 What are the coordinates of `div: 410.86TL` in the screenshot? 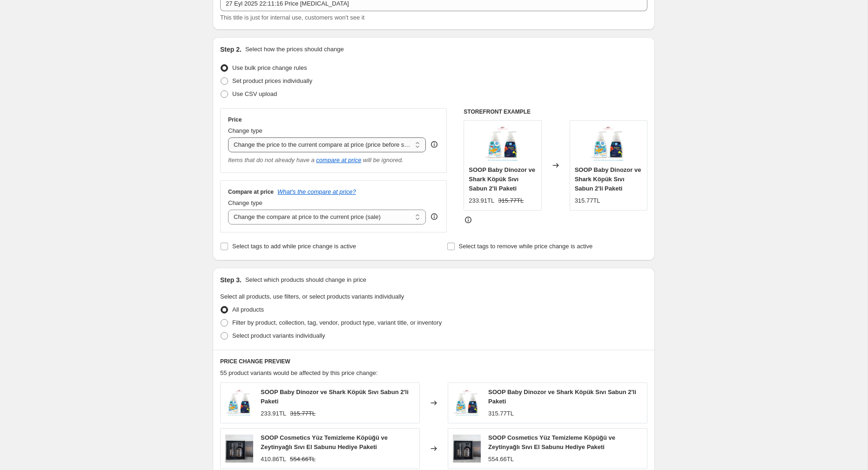 It's located at (273, 459).